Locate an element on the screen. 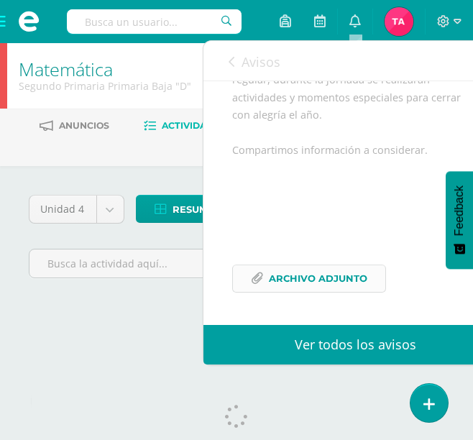 The height and width of the screenshot is (440, 473). span: Resumen de unidad is located at coordinates (228, 209).